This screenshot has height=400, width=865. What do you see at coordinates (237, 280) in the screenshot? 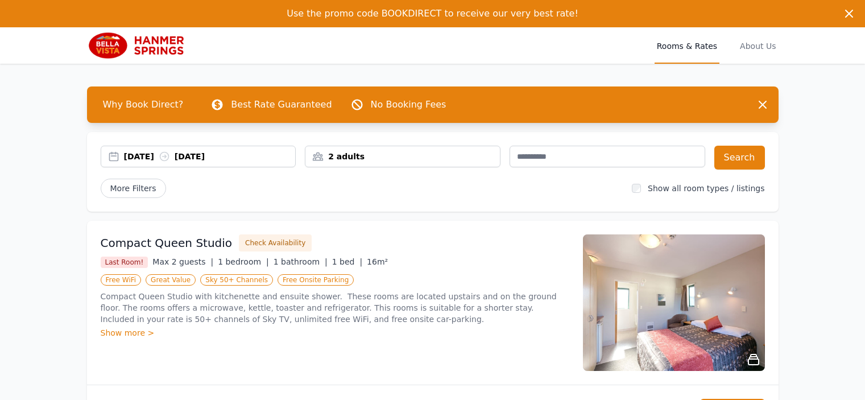
I see `span: Sky 50+ Channels` at bounding box center [237, 280].